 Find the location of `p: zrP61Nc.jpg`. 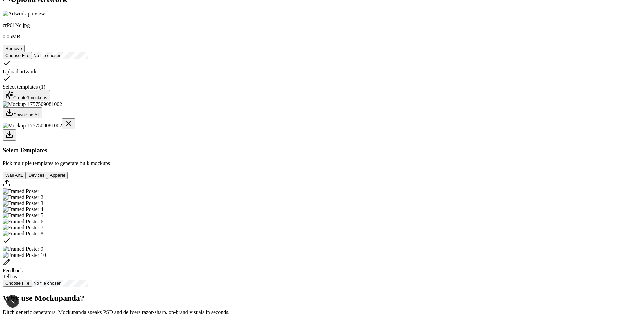

p: zrP61Nc.jpg is located at coordinates (322, 25).